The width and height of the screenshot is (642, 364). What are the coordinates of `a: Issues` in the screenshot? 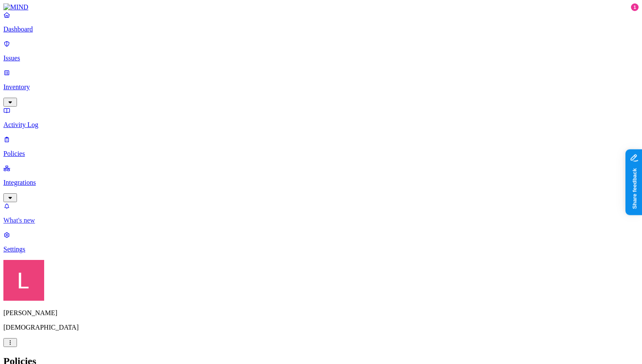 It's located at (321, 51).